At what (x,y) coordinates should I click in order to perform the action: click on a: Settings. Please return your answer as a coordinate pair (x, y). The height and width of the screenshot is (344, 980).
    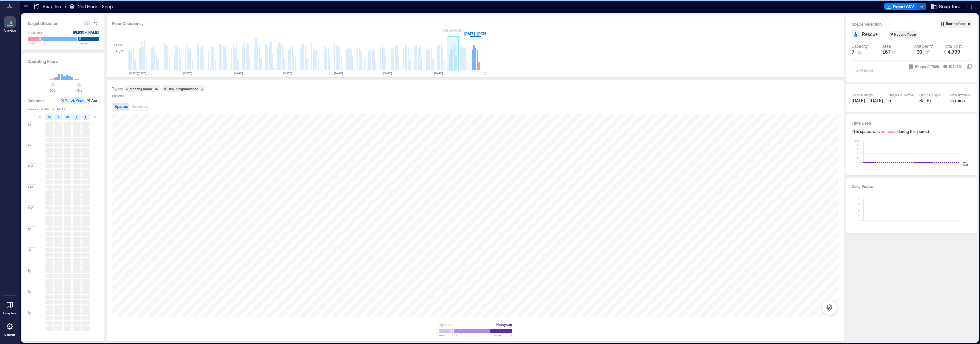
    Looking at the image, I should click on (10, 329).